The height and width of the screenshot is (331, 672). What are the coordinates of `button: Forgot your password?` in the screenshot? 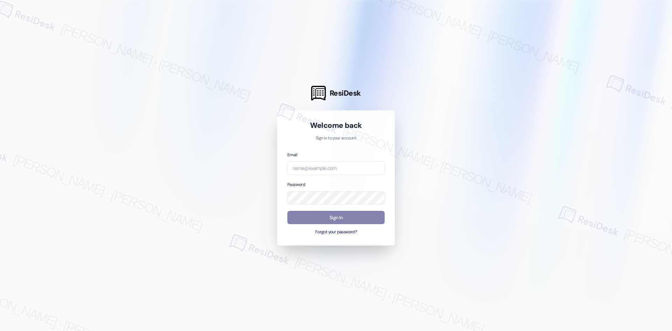 It's located at (336, 232).